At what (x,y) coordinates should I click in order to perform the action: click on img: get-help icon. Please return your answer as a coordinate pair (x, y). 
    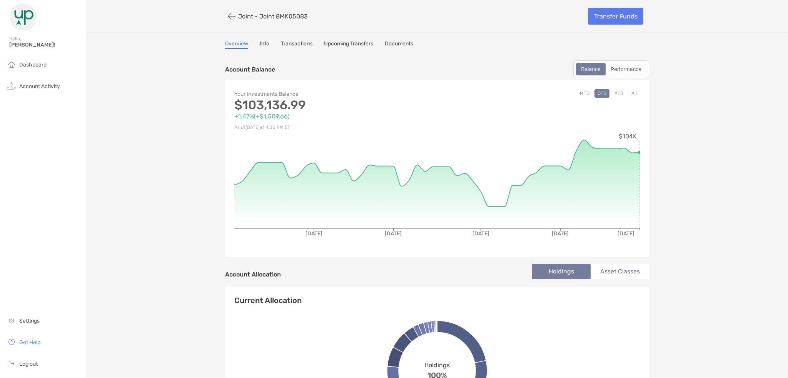
    Looking at the image, I should click on (12, 342).